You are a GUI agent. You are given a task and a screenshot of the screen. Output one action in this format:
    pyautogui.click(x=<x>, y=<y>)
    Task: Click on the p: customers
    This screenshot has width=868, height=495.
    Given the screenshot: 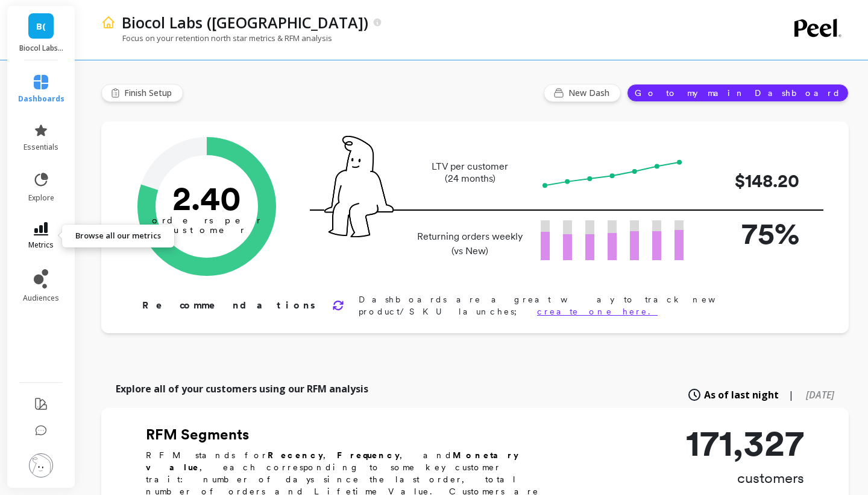 What is the action you would take?
    pyautogui.click(x=745, y=478)
    